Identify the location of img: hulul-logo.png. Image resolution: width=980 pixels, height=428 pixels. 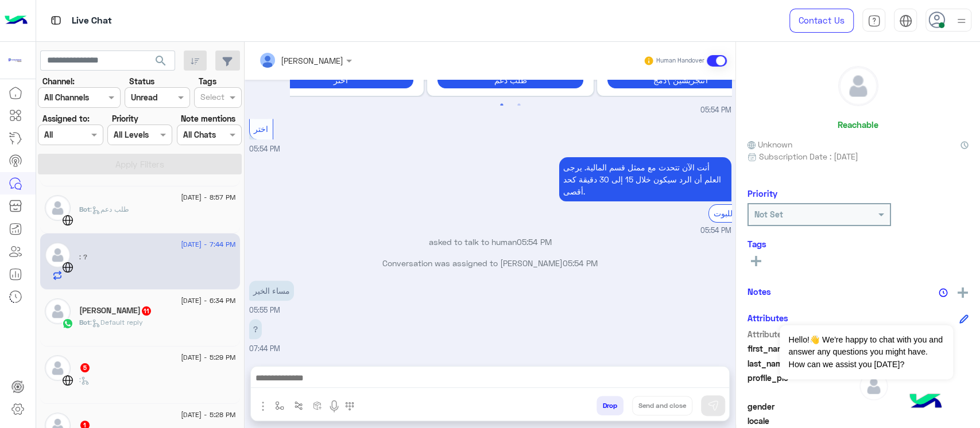
(926, 403).